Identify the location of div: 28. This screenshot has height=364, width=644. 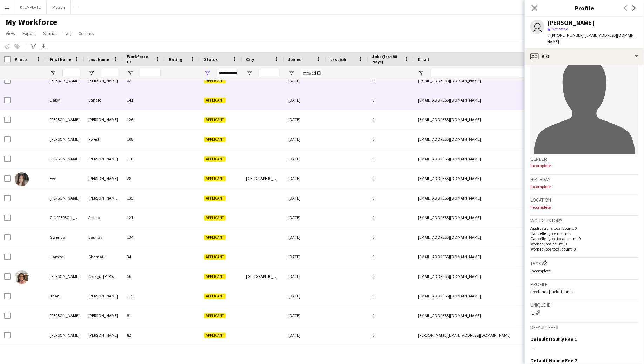
(144, 178).